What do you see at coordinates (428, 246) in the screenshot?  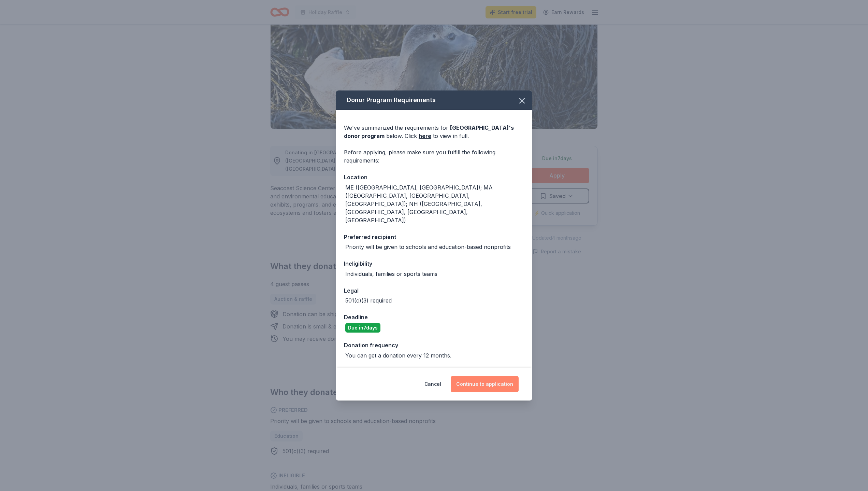 I see `div: Priority will be given to schools and education-based nonprofits` at bounding box center [428, 246].